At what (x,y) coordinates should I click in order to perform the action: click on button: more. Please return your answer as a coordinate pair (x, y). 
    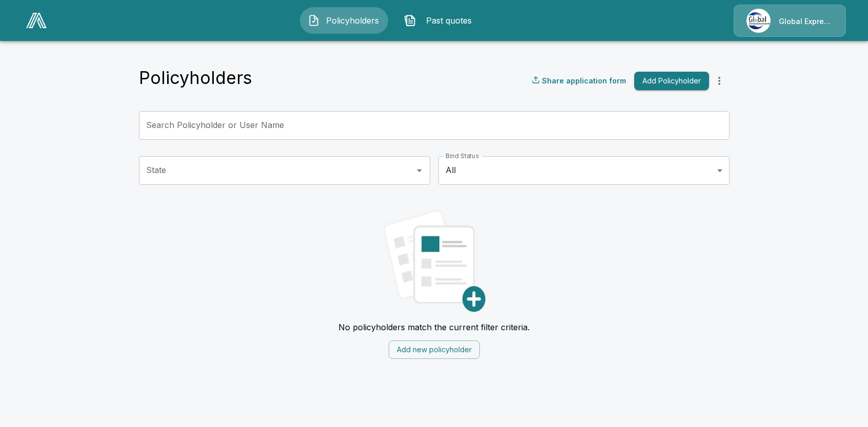
    Looking at the image, I should click on (720, 81).